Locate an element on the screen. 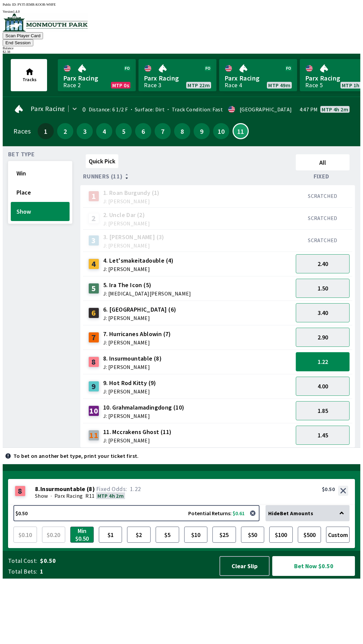 Image resolution: width=363 pixels, height=644 pixels. button: 7 is located at coordinates (163, 131).